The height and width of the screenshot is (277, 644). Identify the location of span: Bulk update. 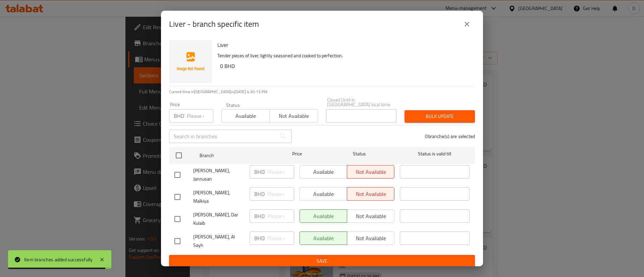
(440, 116).